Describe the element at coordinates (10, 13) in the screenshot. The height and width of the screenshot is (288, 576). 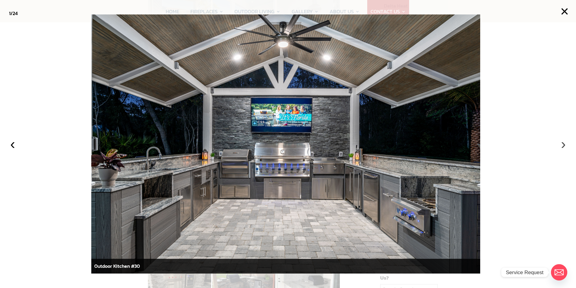
I see `span: 1` at that location.